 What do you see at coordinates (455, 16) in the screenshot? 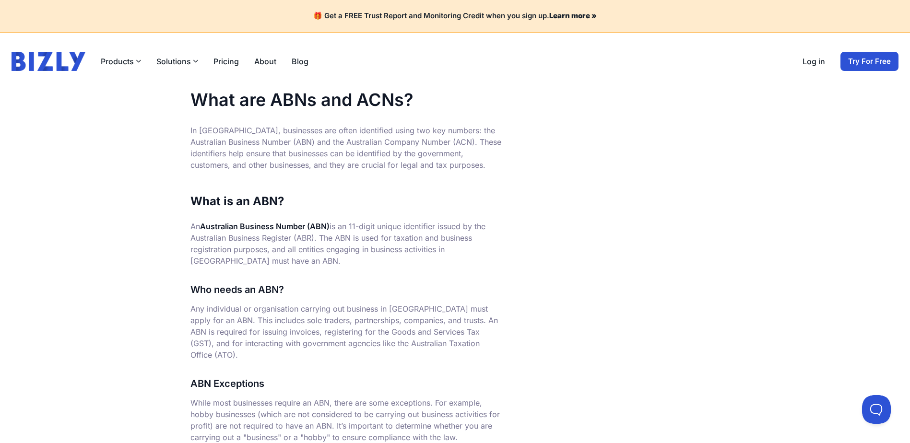
I see `h4: 🎁 Get a FREE Trust Report and Monitoring Credit when you sign up.` at bounding box center [455, 16].